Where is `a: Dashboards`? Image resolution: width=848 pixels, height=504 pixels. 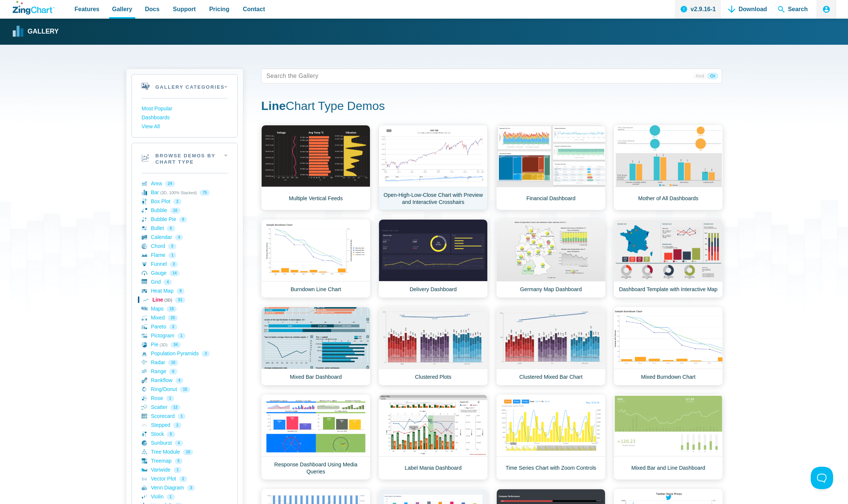
a: Dashboards is located at coordinates (184, 118).